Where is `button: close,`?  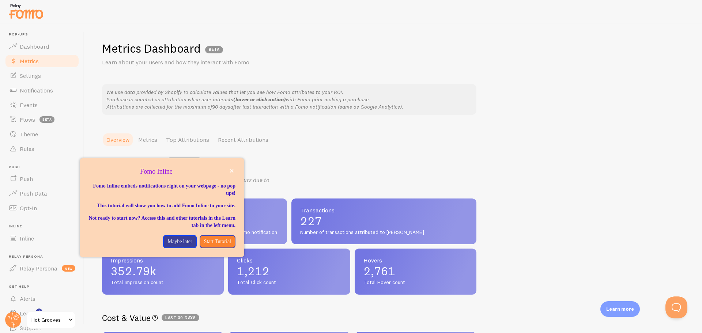
button: close, is located at coordinates (231, 171).